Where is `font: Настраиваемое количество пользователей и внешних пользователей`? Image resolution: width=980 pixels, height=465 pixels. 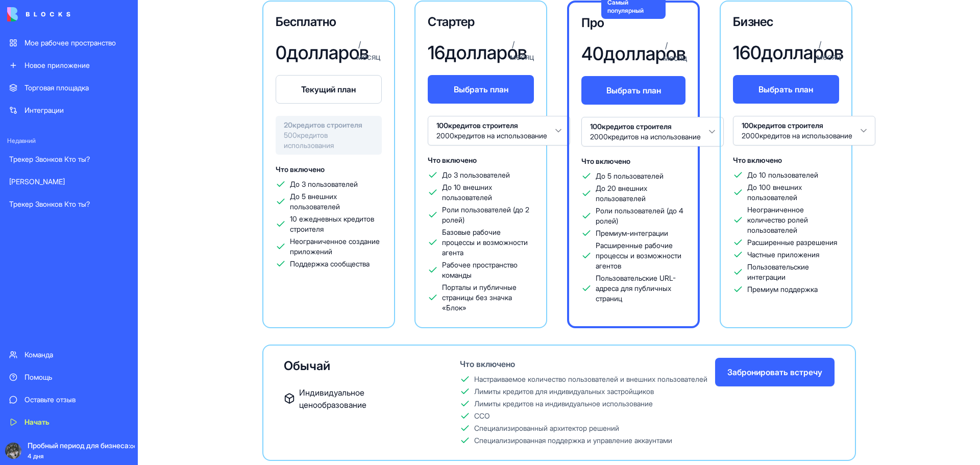
font: Настраиваемое количество пользователей и внешних пользователей is located at coordinates (590, 379).